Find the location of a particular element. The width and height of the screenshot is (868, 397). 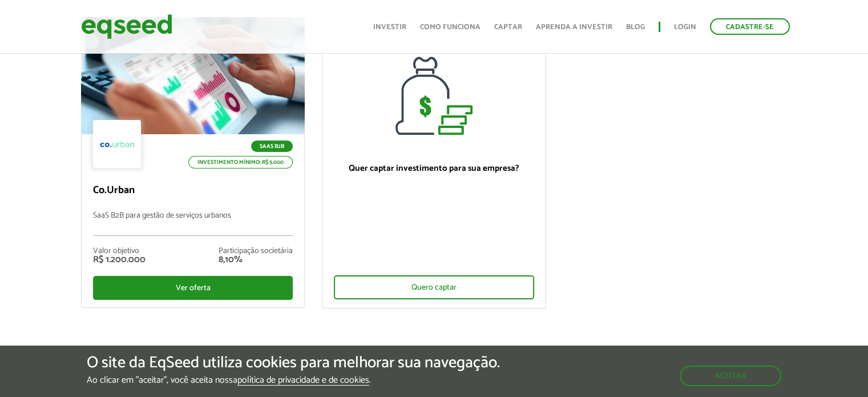

a: Captar is located at coordinates (507, 27).